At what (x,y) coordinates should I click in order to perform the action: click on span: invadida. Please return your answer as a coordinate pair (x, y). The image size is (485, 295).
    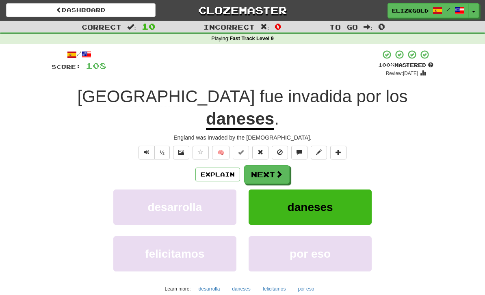
    Looking at the image, I should click on (320, 97).